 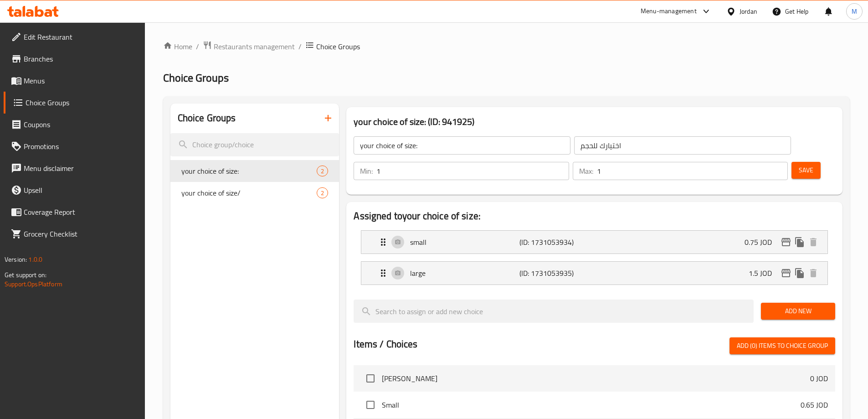 I want to click on p: large, so click(x=464, y=273).